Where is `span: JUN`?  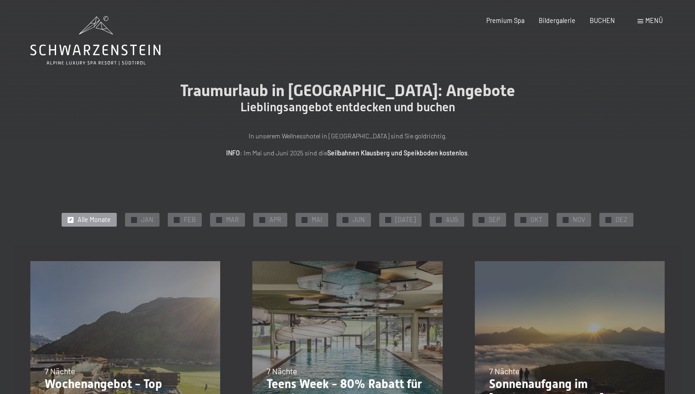 span: JUN is located at coordinates (358, 220).